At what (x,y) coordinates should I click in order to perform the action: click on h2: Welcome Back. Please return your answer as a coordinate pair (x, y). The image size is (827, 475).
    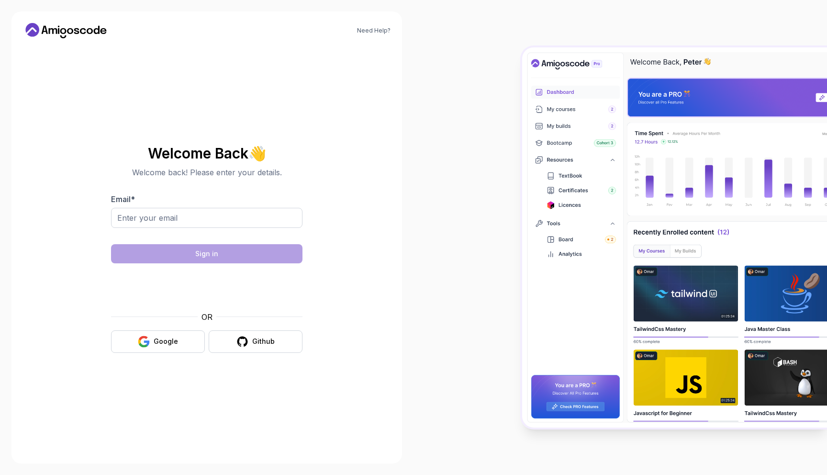
    Looking at the image, I should click on (207, 153).